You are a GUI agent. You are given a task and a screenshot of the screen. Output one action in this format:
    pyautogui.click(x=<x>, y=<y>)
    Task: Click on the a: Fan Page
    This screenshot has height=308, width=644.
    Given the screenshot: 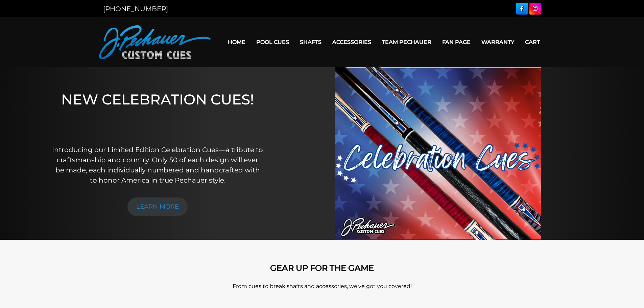 What is the action you would take?
    pyautogui.click(x=456, y=42)
    